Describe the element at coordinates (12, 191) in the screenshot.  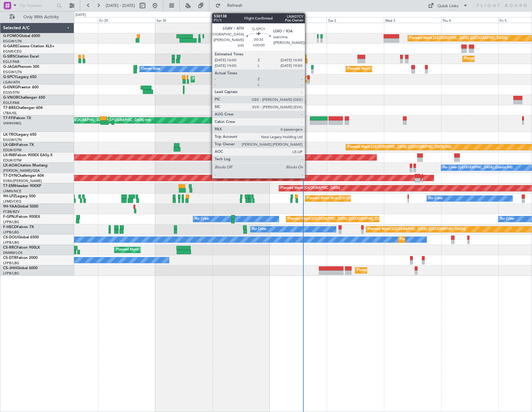
I see `a: LFMN/NCE` at that location.